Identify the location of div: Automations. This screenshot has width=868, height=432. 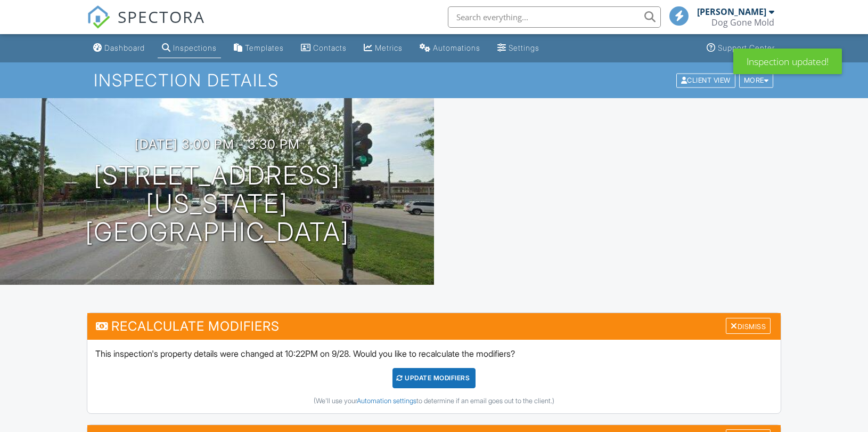
(457, 48).